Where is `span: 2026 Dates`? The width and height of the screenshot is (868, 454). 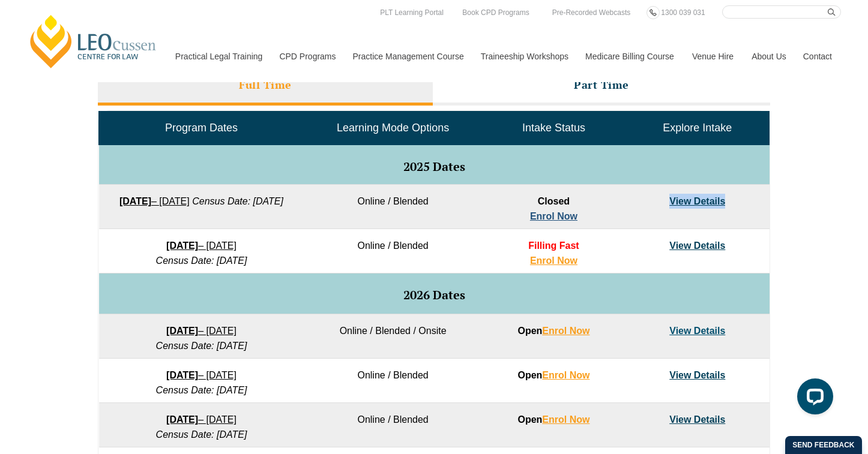
span: 2026 Dates is located at coordinates (434, 294).